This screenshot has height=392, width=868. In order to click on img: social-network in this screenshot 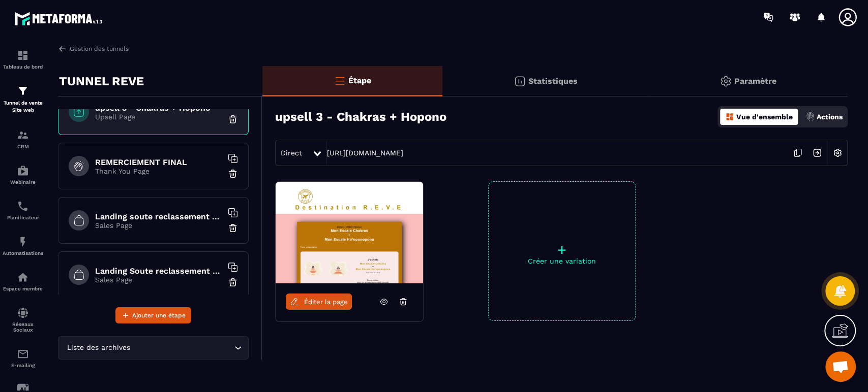, I will do `click(23, 313)`.